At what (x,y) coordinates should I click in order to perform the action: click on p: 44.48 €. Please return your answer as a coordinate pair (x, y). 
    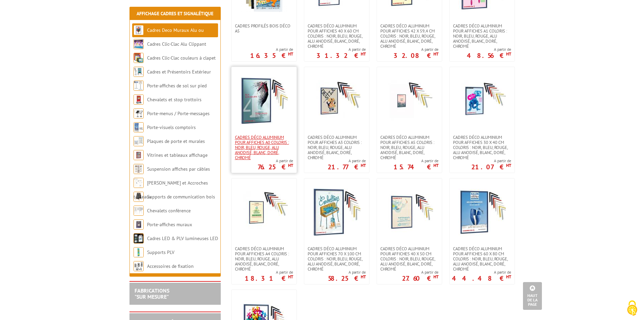
    Looking at the image, I should click on (481, 279).